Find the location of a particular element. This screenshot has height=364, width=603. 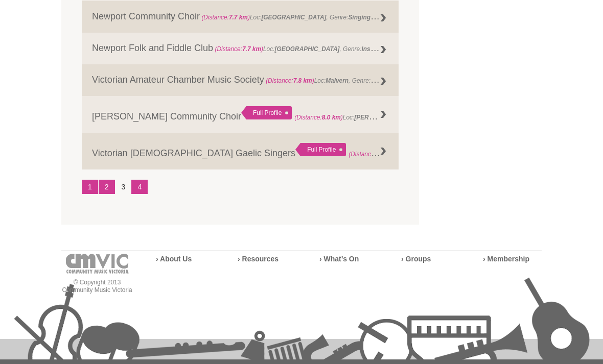

strong: › About Us is located at coordinates (173, 259).